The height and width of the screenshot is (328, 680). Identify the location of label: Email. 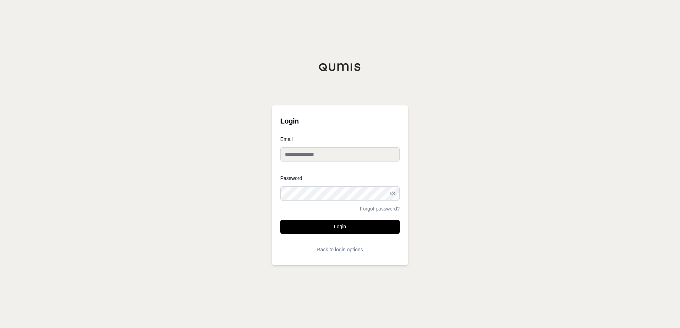
(340, 139).